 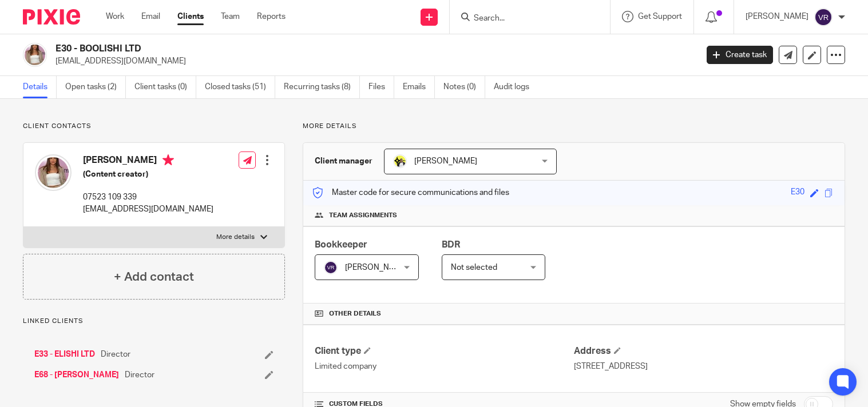 What do you see at coordinates (419, 87) in the screenshot?
I see `a: Emails` at bounding box center [419, 87].